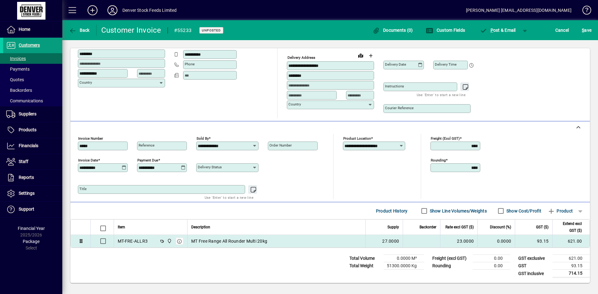 The image size is (598, 294). I want to click on a: Products, so click(33, 130).